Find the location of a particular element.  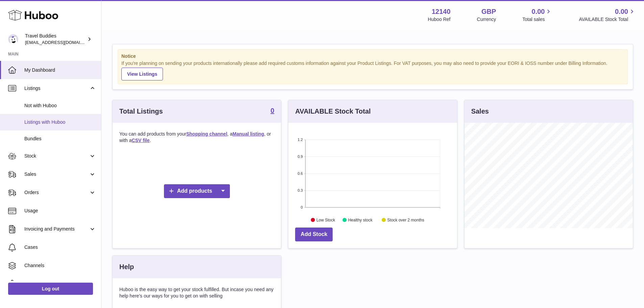

text: 0.3 is located at coordinates (300, 190).